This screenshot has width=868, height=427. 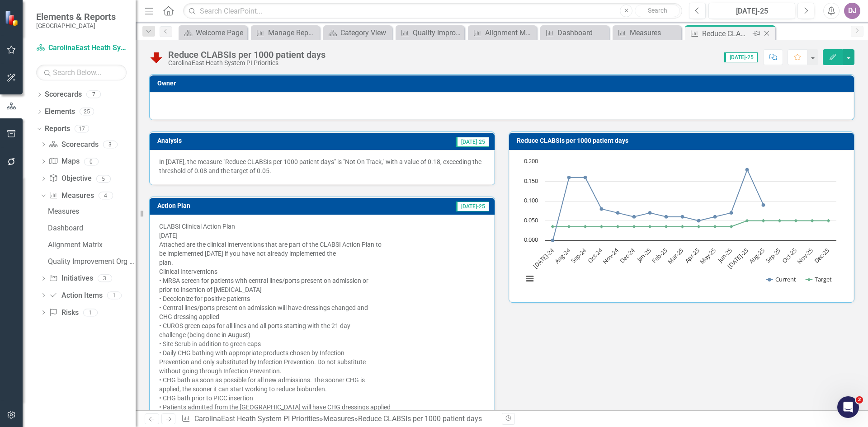 What do you see at coordinates (226, 141) in the screenshot?
I see `h3: Analysis` at bounding box center [226, 141].